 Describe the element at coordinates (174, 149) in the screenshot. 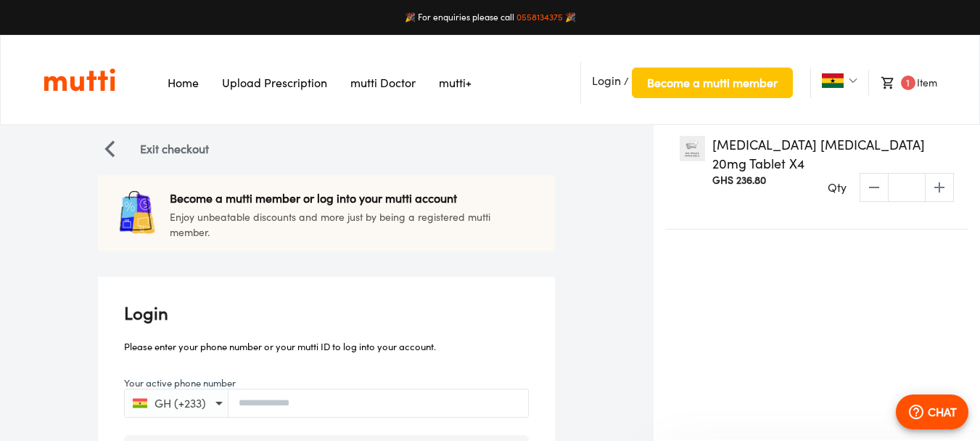

I see `p: Exit checkout` at that location.